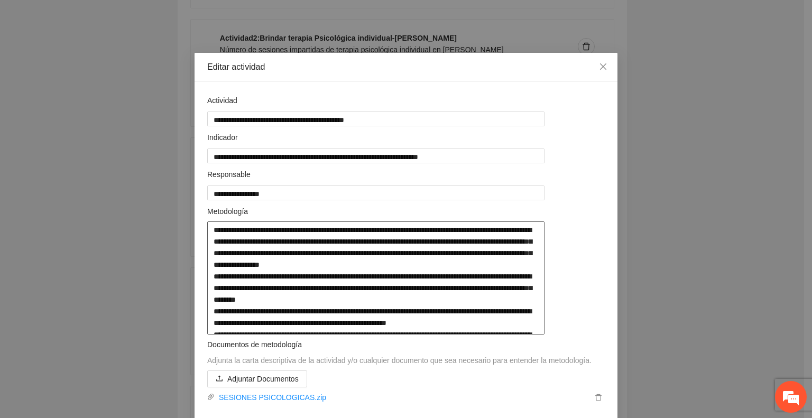 The width and height of the screenshot is (812, 418). What do you see at coordinates (211, 397) in the screenshot?
I see `span: paper-clip` at bounding box center [211, 397].